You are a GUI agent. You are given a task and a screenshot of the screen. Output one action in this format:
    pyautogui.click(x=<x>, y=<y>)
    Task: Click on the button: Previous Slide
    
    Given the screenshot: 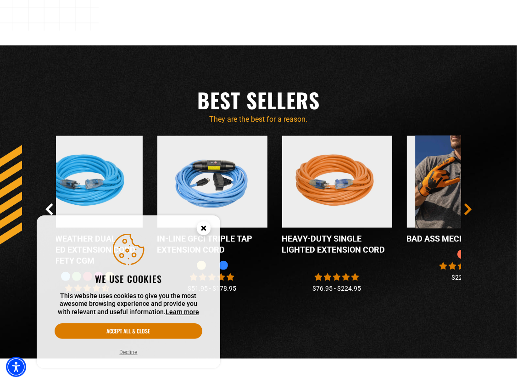 What is the action you would take?
    pyautogui.click(x=49, y=209)
    